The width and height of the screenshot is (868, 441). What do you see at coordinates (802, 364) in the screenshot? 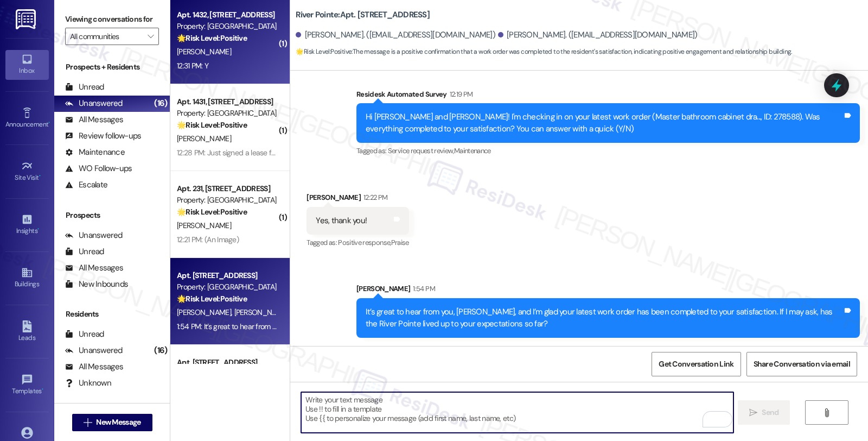
I see `span: Share Conversation via email` at bounding box center [802, 364].